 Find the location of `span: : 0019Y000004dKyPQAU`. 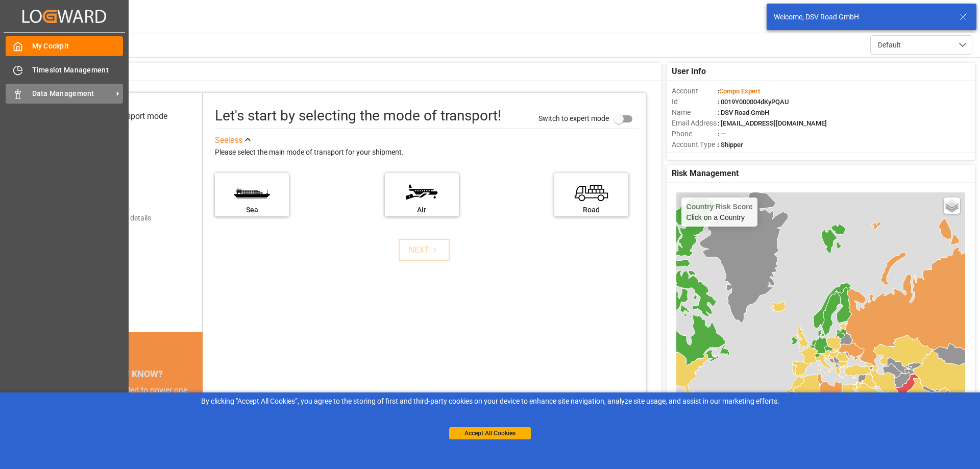

span: : 0019Y000004dKyPQAU is located at coordinates (753, 101).